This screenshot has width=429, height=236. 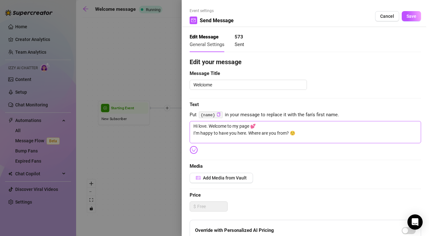 I want to click on span: Send Message, so click(x=217, y=20).